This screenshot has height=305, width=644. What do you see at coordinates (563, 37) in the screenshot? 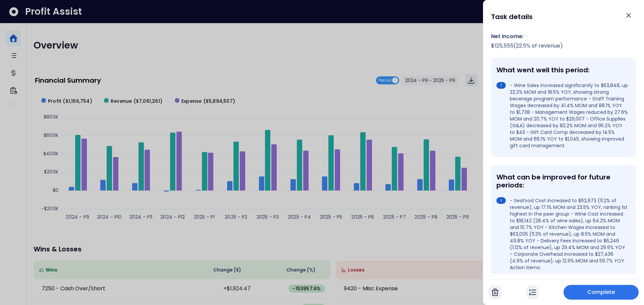
I see `div: Net Income:` at bounding box center [563, 37].